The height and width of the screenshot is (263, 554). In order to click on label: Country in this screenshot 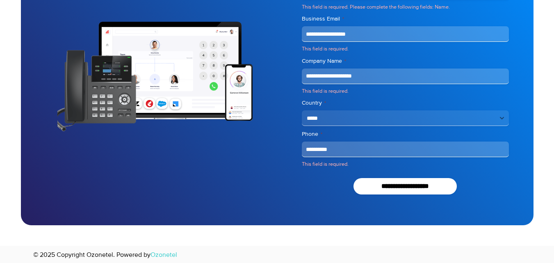, I will do `click(405, 103)`.